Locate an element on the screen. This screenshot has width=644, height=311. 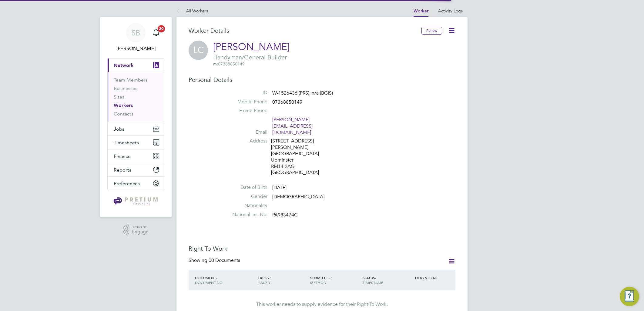
button: Preferences is located at coordinates (136, 183).